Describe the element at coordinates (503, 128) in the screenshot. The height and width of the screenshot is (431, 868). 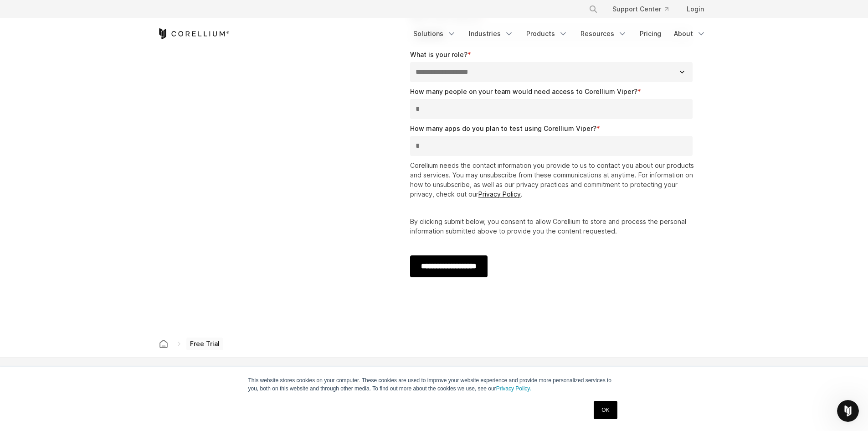
I see `span: How many apps do you plan to test using Corellium Viper?` at that location.